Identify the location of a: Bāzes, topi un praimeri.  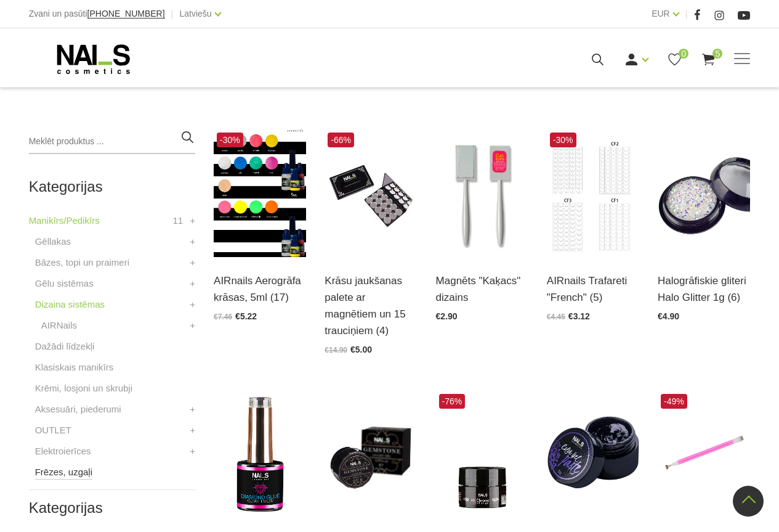
(82, 262).